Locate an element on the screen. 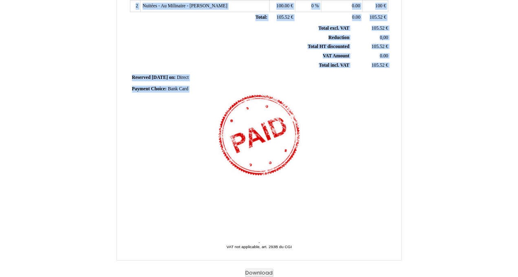 This screenshot has height=277, width=518. span: 100.00 is located at coordinates (283, 6).